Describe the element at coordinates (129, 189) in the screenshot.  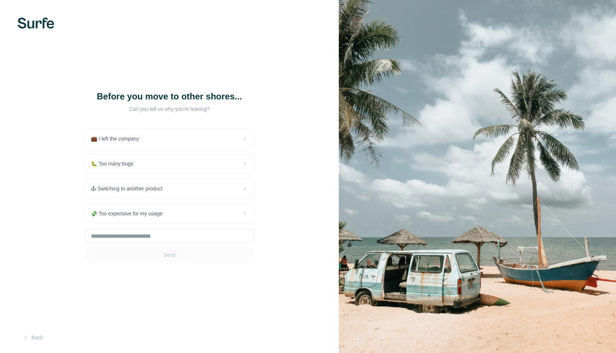
I see `span: 🕹 Switching to another product` at that location.